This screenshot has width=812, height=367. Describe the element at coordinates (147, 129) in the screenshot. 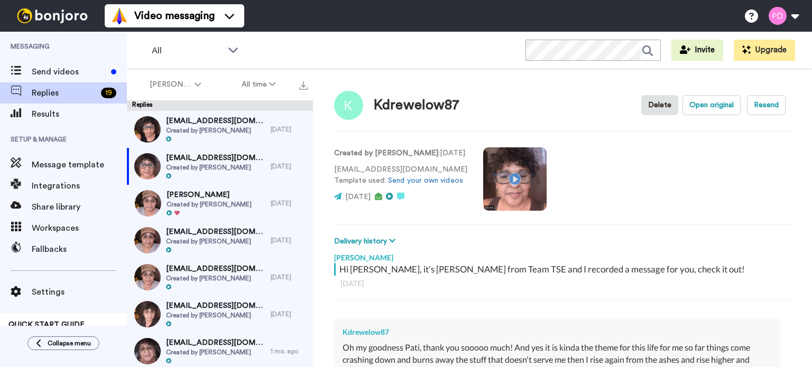

I see `img: b11b5afa-baa0-432f-bcf6-b829e1f90ab4-thumb.jpg` at that location.